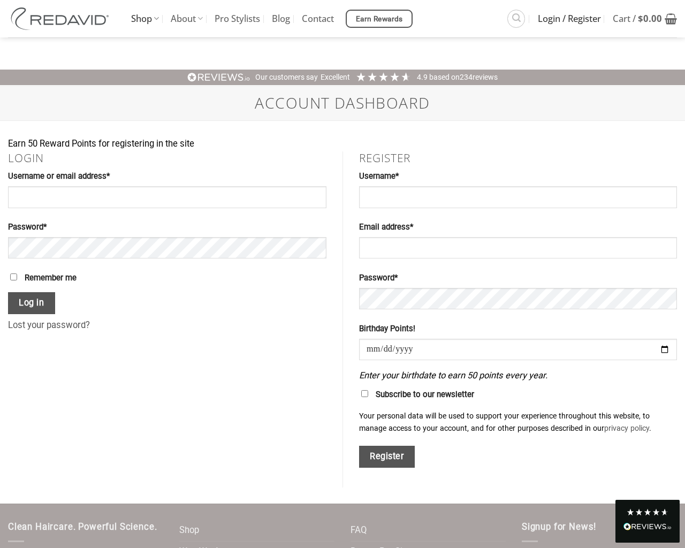 The width and height of the screenshot is (685, 548). I want to click on p: Your personal data will be used to support your experience throughout this website, to manage acc..., so click(518, 422).